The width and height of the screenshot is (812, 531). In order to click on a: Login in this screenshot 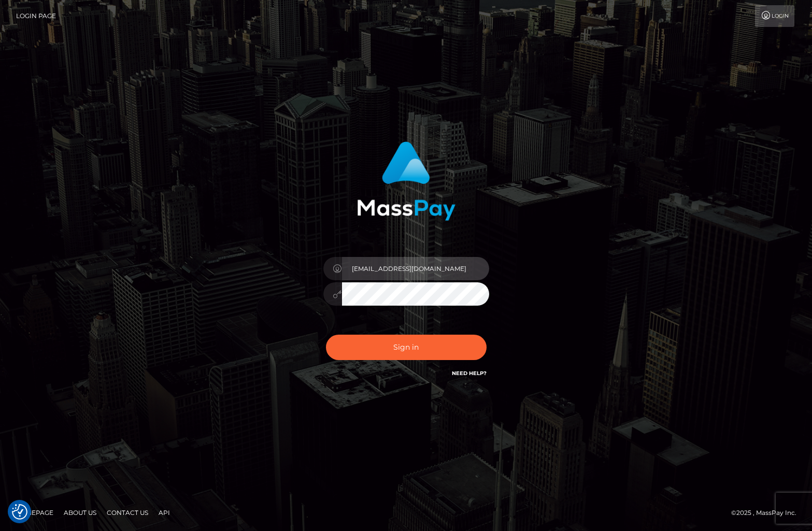, I will do `click(774, 16)`.